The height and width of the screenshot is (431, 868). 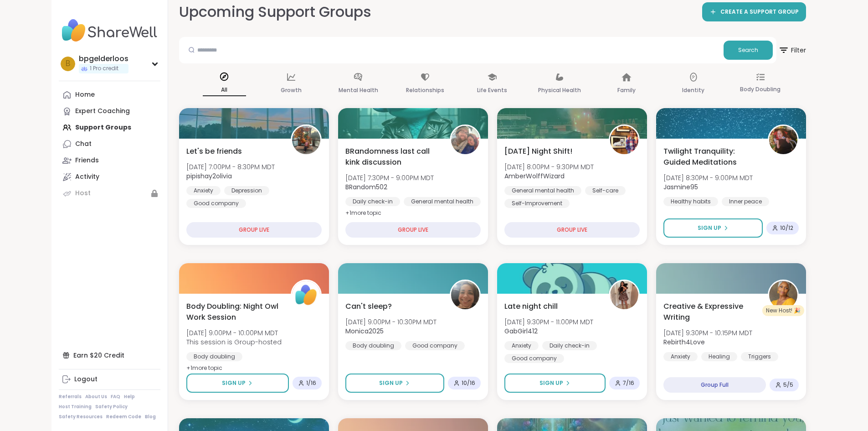 I want to click on div: Depression, so click(x=246, y=191).